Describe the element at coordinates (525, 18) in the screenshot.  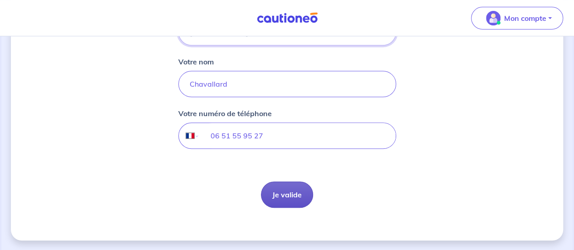
I see `p: Mon compte` at that location.